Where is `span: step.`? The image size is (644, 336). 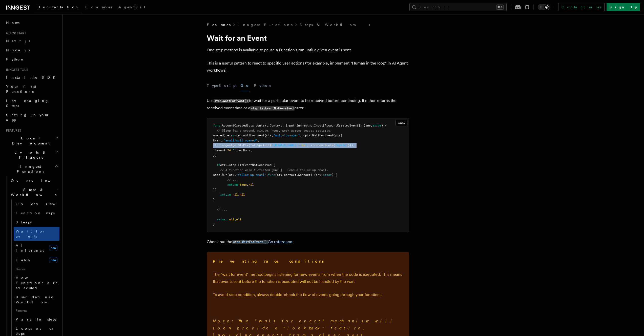
span: step. is located at coordinates (217, 175).